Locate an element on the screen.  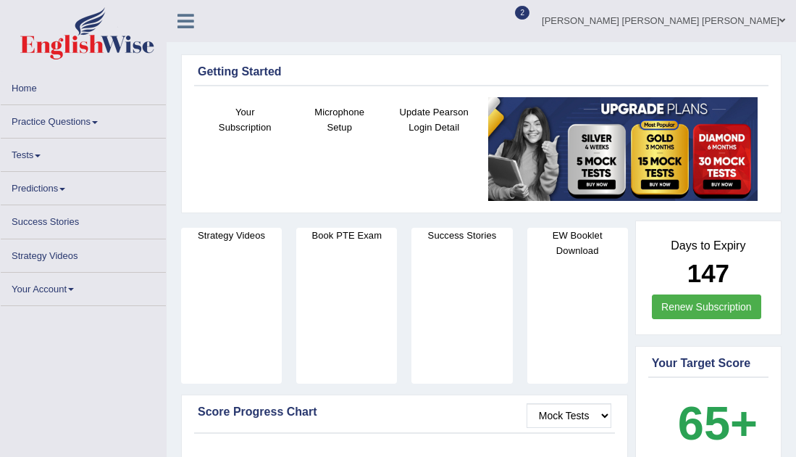
a: Predictions is located at coordinates (83, 186).